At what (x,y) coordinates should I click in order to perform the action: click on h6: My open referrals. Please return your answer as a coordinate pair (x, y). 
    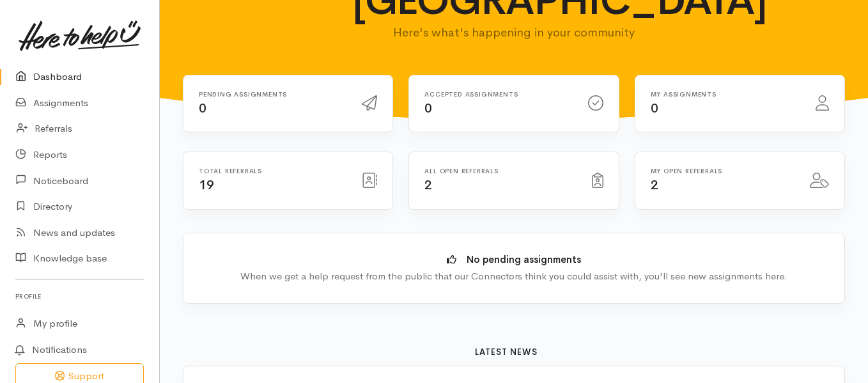
    Looking at the image, I should click on (722, 171).